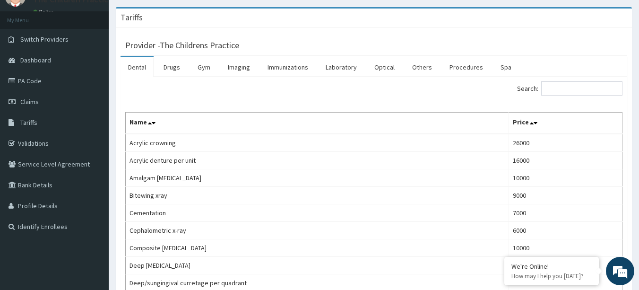  I want to click on a: Online, so click(44, 12).